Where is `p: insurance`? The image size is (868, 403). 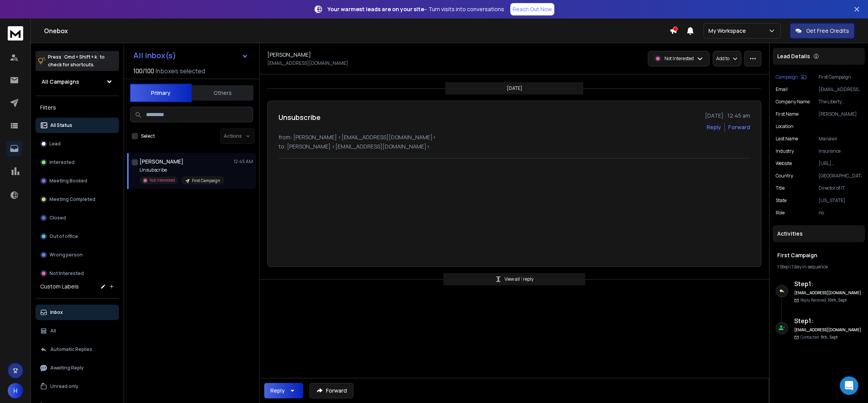
p: insurance is located at coordinates (840, 152).